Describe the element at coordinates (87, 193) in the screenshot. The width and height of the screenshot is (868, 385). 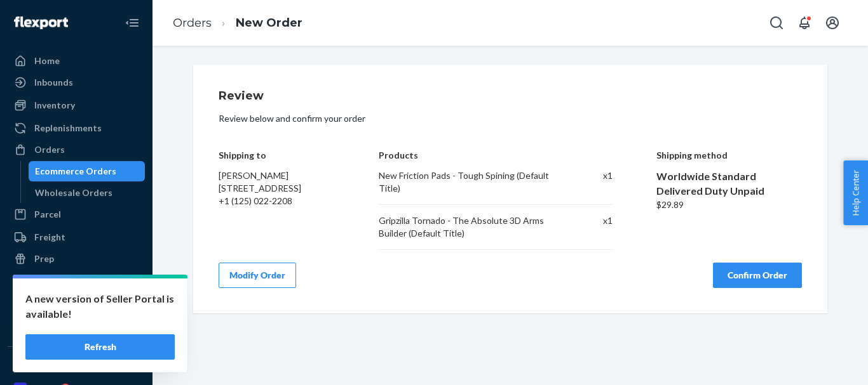
I see `a: Wholesale Orders` at that location.